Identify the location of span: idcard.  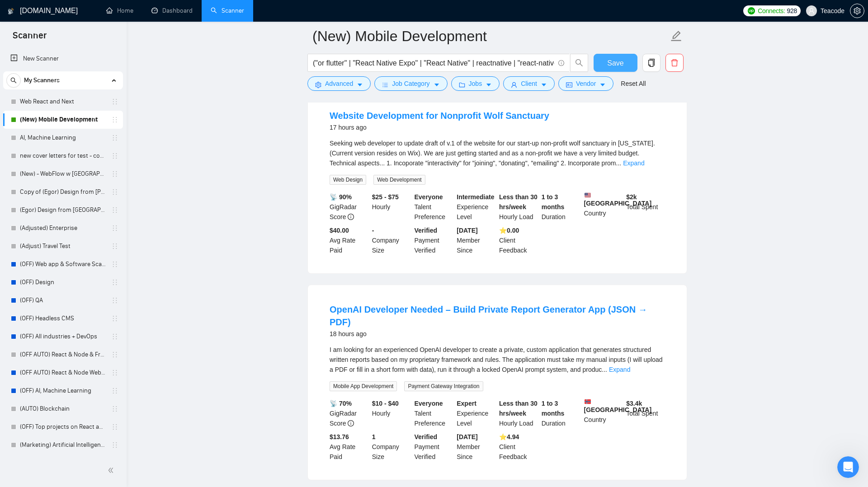
(569, 85).